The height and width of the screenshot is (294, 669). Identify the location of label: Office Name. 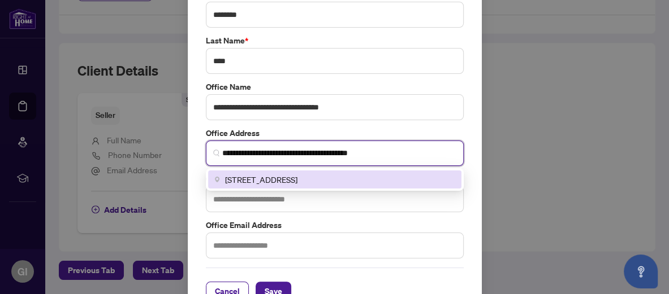
(335, 87).